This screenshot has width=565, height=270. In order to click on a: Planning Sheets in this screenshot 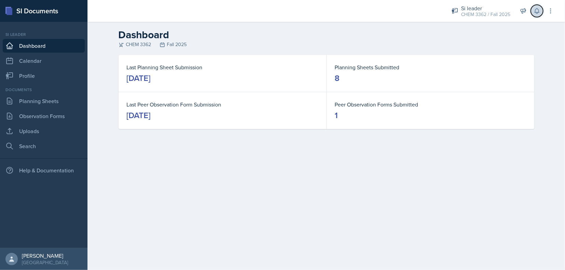, I will do `click(44, 101)`.